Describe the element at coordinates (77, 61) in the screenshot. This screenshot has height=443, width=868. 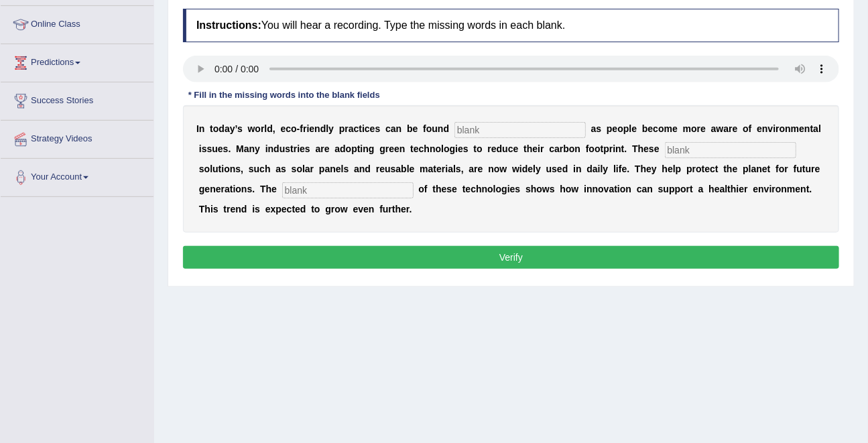
I see `a: Predictions` at that location.